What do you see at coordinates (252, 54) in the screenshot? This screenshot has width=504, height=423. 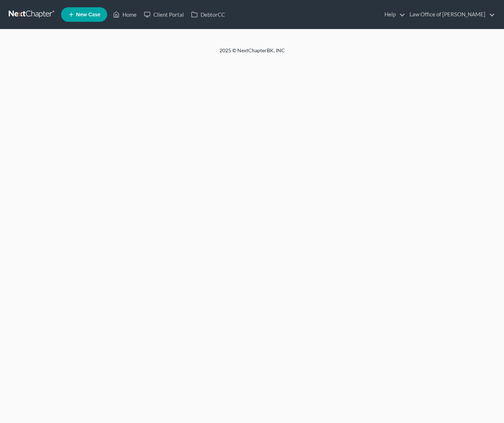 I see `div: 2025 © NextChapterBK, INC` at bounding box center [252, 54].